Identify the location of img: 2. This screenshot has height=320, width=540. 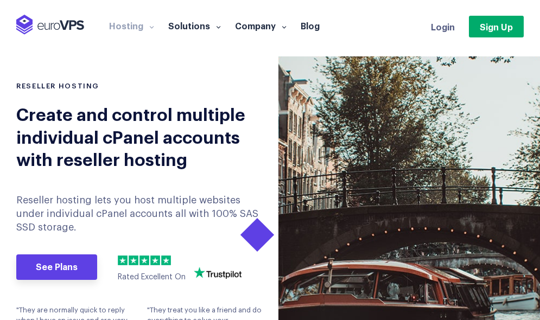
(134, 261).